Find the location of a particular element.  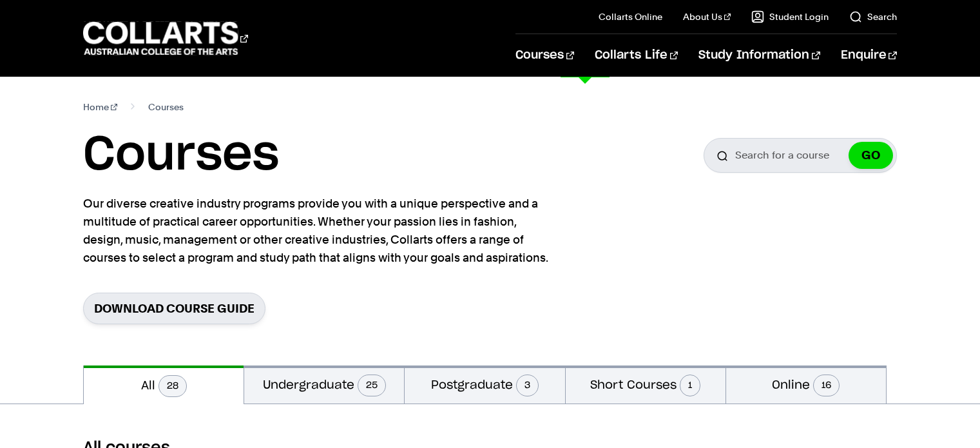

a: Download Course Guide is located at coordinates (174, 308).